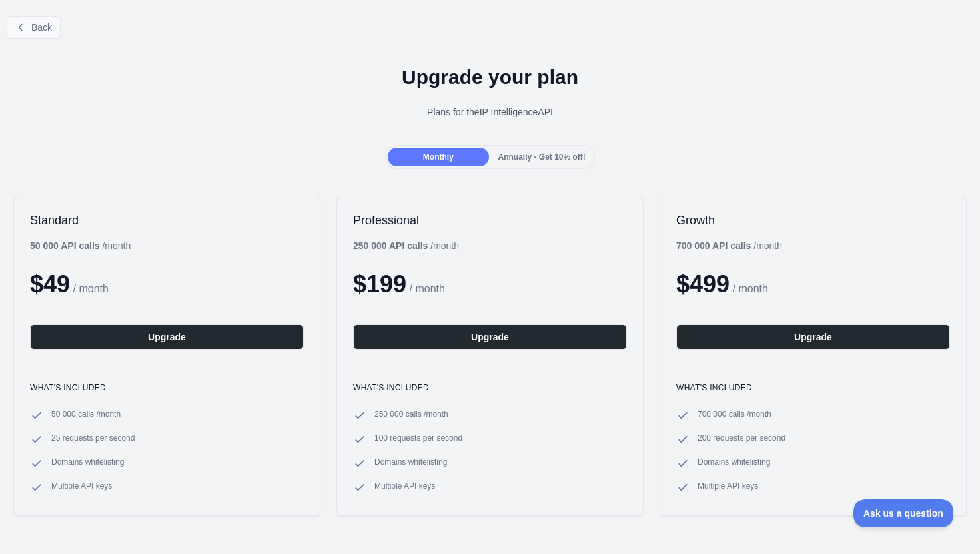 This screenshot has height=554, width=980. Describe the element at coordinates (390, 246) in the screenshot. I see `b: 250 000 API calls` at that location.